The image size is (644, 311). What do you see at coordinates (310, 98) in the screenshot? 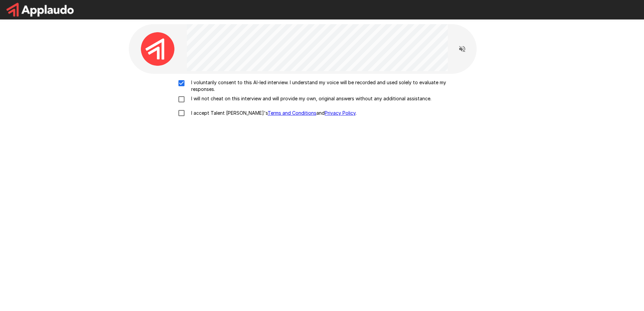
I see `p: I will not cheat on this interview and will provide my own, original answers without any addition...` at bounding box center [310, 98].